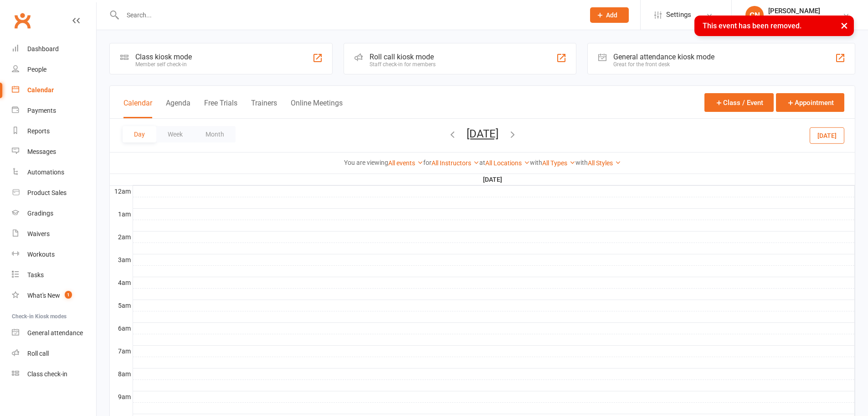 The image size is (868, 416). What do you see at coordinates (42, 151) in the screenshot?
I see `div: Messages` at bounding box center [42, 151].